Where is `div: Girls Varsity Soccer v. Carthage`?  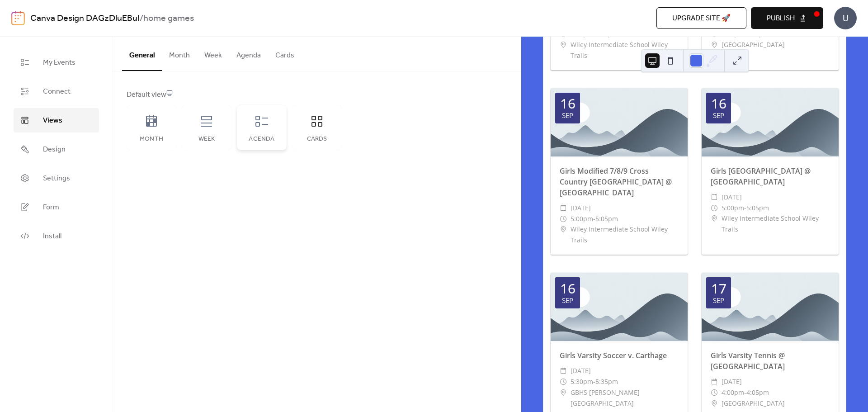
div: Girls Varsity Soccer v. Carthage is located at coordinates (619, 355).